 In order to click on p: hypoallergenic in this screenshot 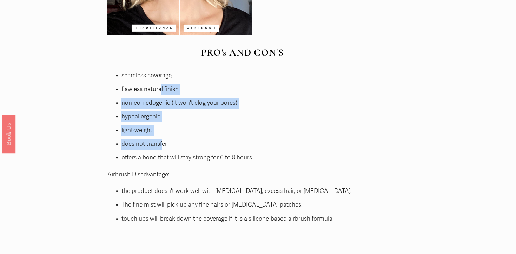, I will do `click(249, 117)`.